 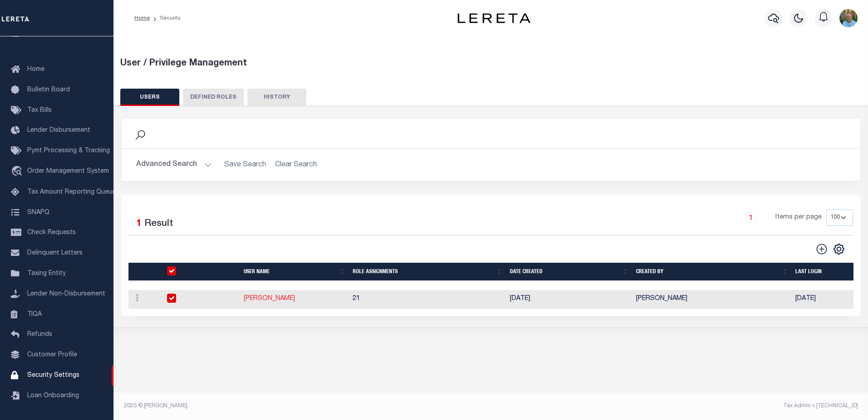 I want to click on span: Lender Non-Disbursement, so click(x=66, y=294).